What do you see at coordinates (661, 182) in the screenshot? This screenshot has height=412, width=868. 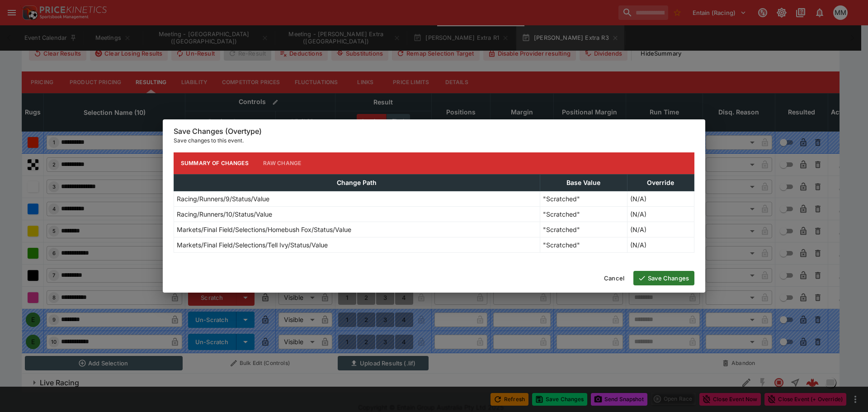 I see `th: Override` at bounding box center [661, 182].